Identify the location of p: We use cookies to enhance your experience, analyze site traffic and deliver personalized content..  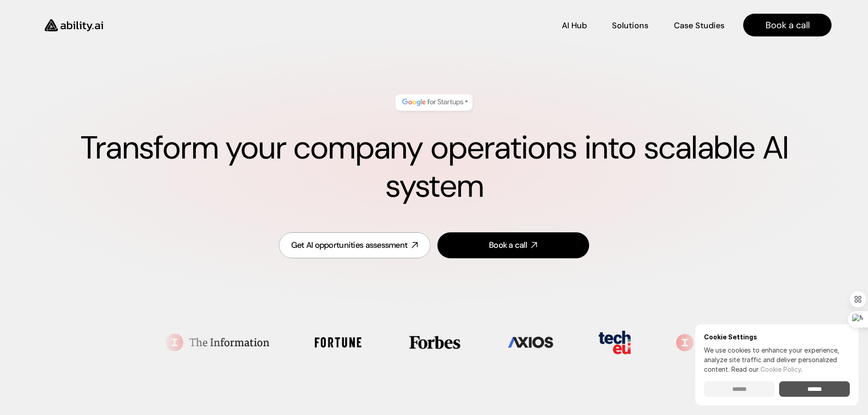
(777, 359).